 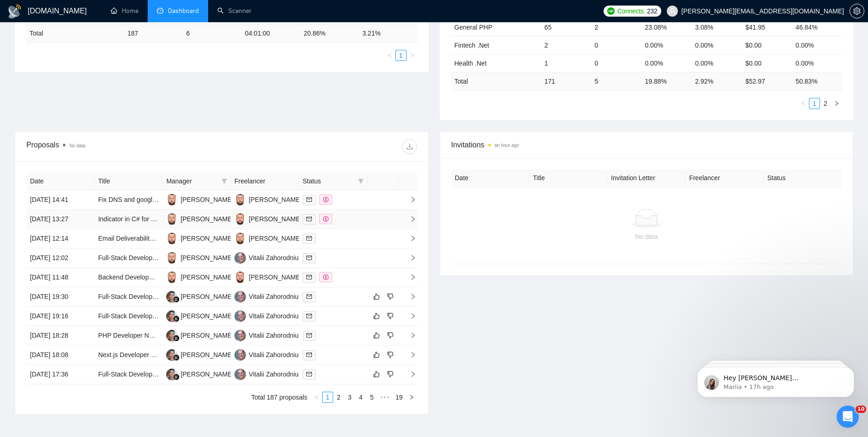 What do you see at coordinates (93, 35) in the screenshot?
I see `div: message notification from Mariia, 17h ago. Hey stefan@tomylo.it, Looks like your Upwork agency de...` at bounding box center [93, 35].